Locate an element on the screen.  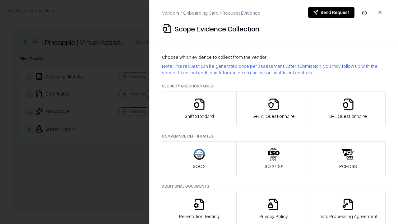
p: B+L AI Questionnaire is located at coordinates (274, 116).